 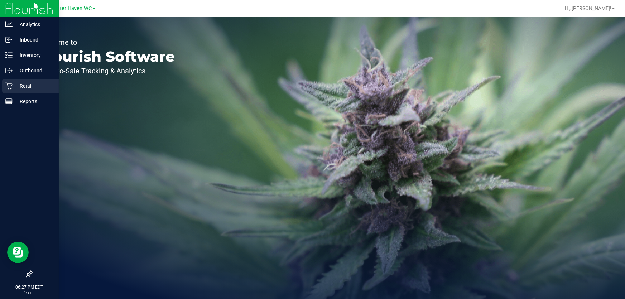 What do you see at coordinates (34, 24) in the screenshot?
I see `p: Analytics` at bounding box center [34, 24].